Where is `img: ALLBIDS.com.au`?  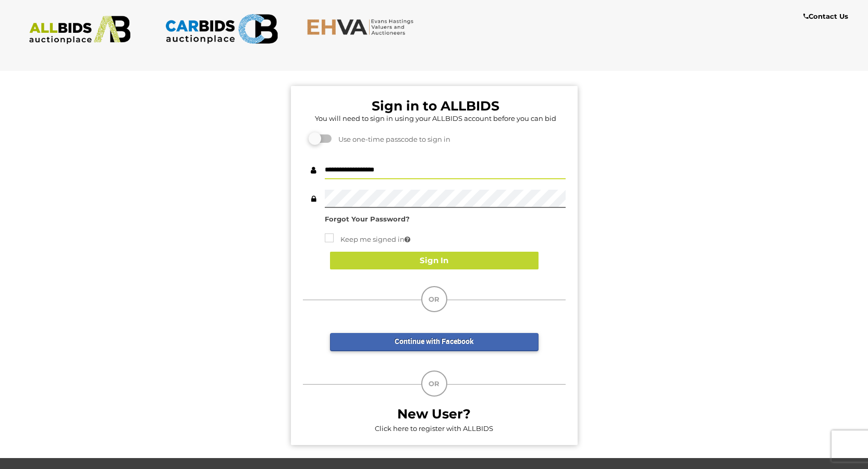 img: ALLBIDS.com.au is located at coordinates (80, 30).